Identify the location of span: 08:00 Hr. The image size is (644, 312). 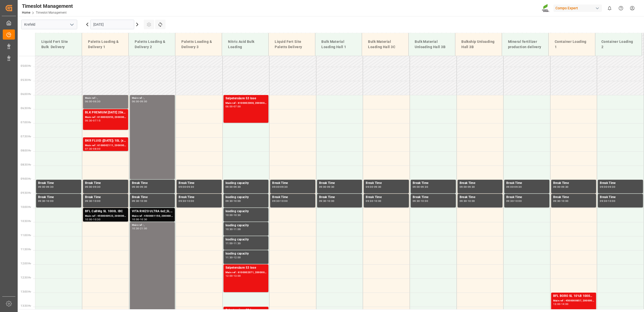
(26, 150).